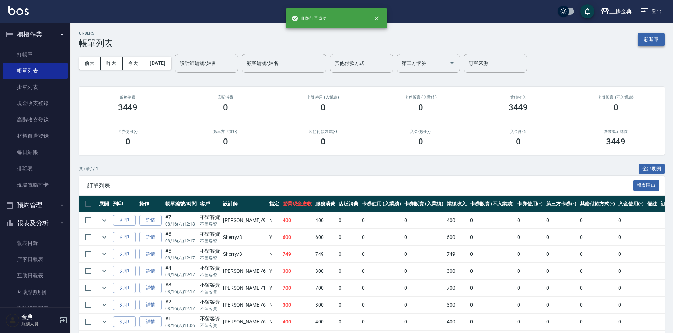 The width and height of the screenshot is (673, 333). Describe the element at coordinates (309, 18) in the screenshot. I see `span: 刪除訂單成功` at that location.